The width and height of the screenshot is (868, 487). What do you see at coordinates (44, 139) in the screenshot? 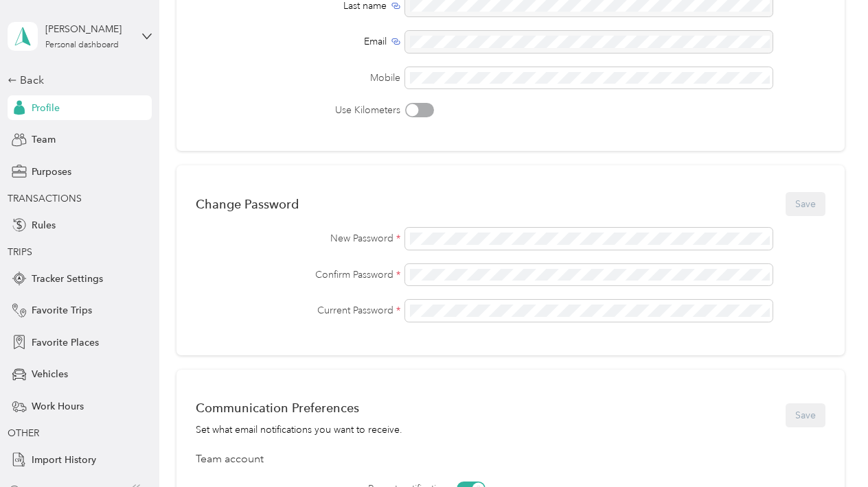
I see `span: Team` at bounding box center [44, 139].